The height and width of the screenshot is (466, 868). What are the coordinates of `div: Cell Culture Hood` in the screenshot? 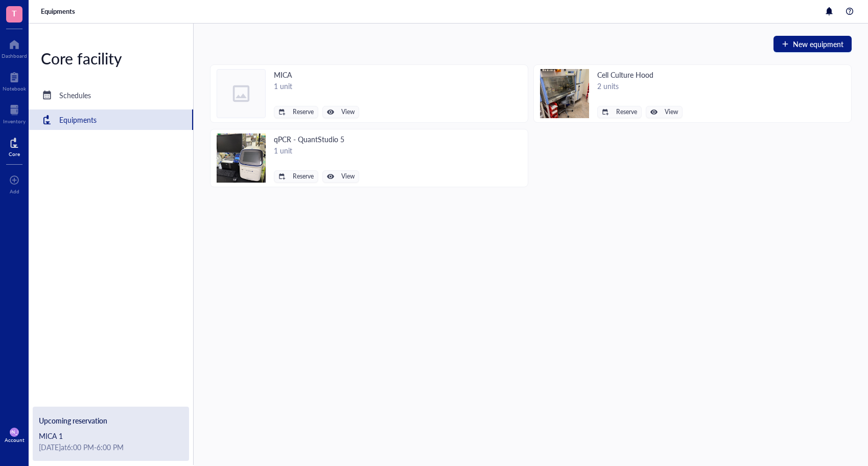 It's located at (640, 75).